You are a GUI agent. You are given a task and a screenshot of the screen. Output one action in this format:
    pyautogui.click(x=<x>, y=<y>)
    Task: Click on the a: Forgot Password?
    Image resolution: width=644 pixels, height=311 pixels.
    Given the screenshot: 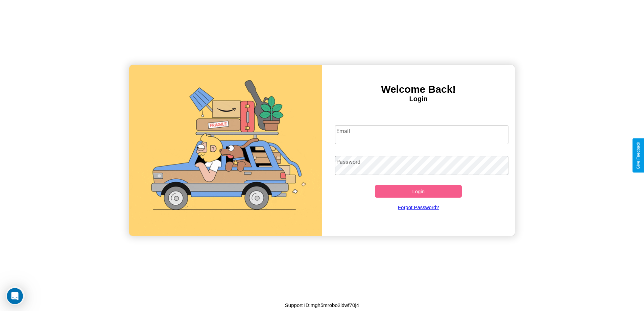 What is the action you would take?
    pyautogui.click(x=418, y=207)
    